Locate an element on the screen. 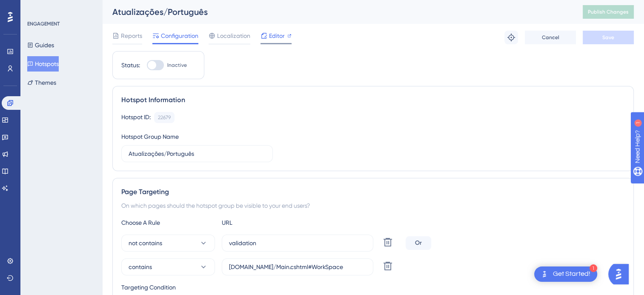 Image resolution: width=644 pixels, height=295 pixels. span: Cancel is located at coordinates (550, 37).